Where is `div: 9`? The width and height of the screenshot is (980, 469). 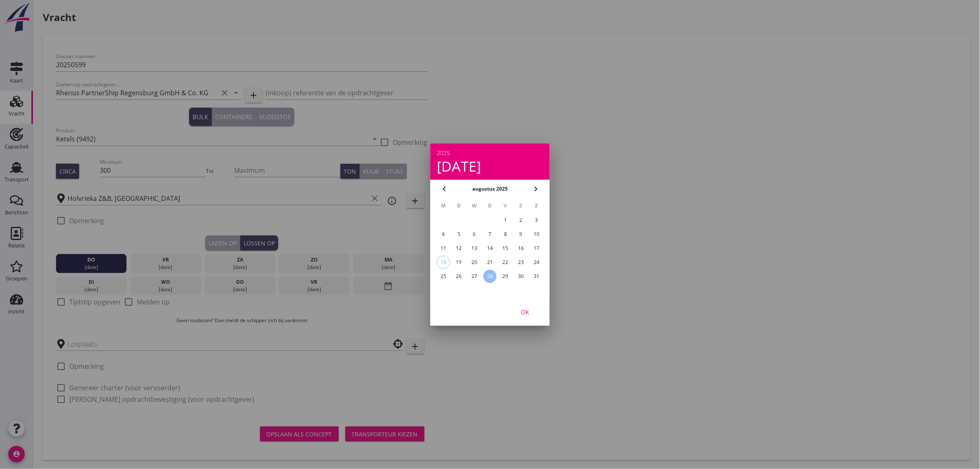
div: 9 is located at coordinates (520, 234).